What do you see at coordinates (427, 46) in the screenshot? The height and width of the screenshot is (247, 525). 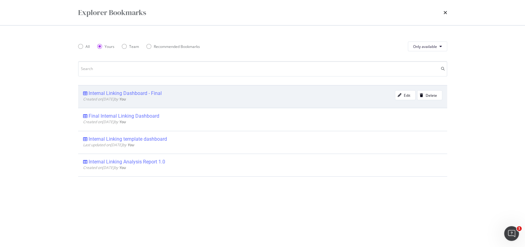 I see `button: Only available` at bounding box center [427, 46].